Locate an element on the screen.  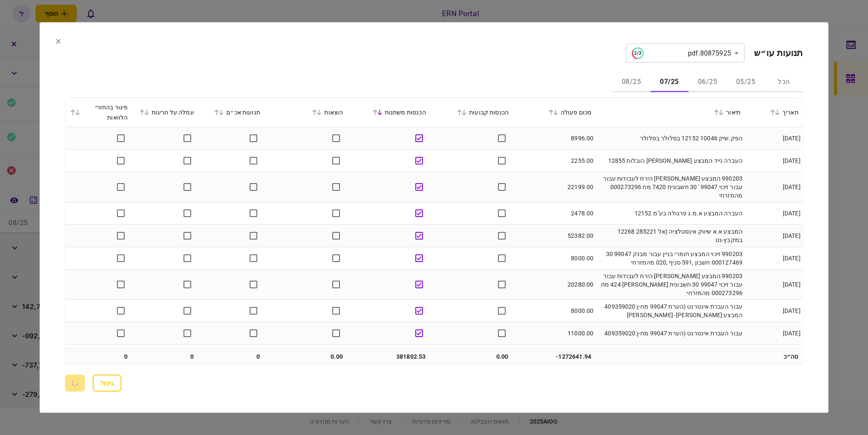
td: 52382.00 is located at coordinates (554, 236).